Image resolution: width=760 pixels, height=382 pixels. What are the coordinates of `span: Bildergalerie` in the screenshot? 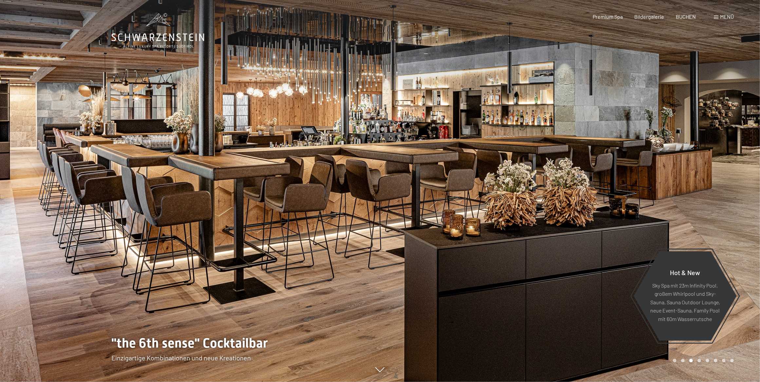 It's located at (650, 16).